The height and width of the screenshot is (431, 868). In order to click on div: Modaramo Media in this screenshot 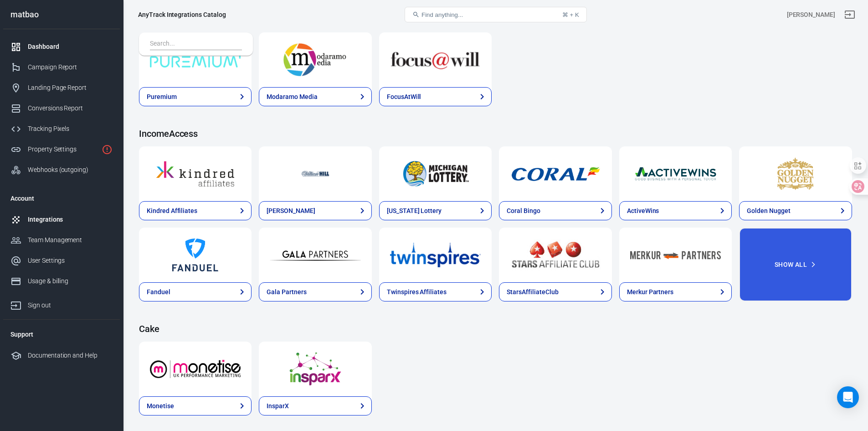, I will do `click(292, 97)`.